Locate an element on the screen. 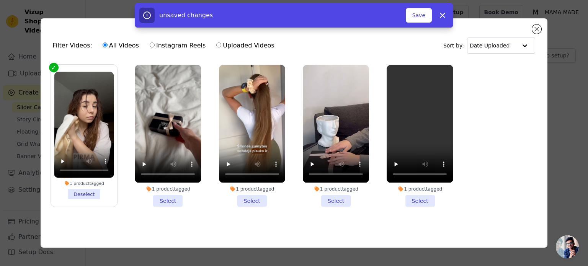  div: Sort by: is located at coordinates (489, 46).